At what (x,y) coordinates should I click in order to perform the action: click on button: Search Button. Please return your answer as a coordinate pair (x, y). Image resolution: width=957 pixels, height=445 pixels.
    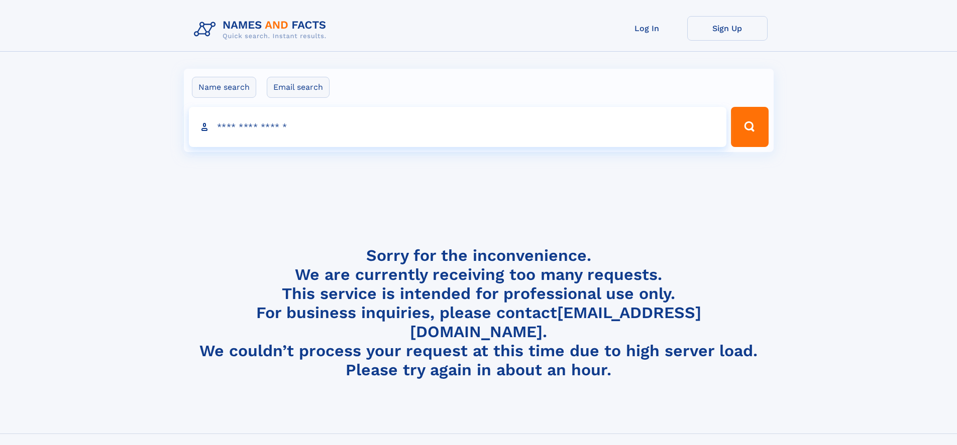
    Looking at the image, I should click on (749, 127).